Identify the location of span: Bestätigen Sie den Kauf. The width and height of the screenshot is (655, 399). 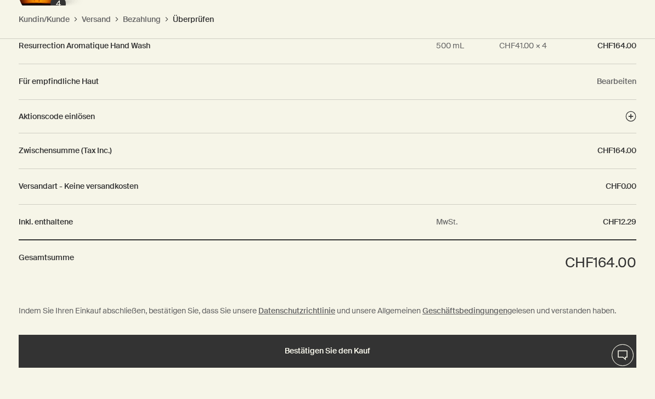
(327, 350).